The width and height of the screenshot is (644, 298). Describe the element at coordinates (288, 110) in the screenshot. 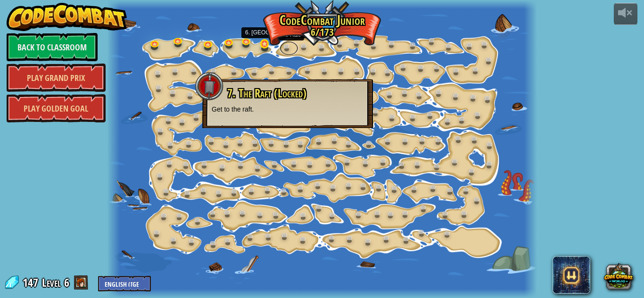

I see `p: Get to the raft.` at that location.